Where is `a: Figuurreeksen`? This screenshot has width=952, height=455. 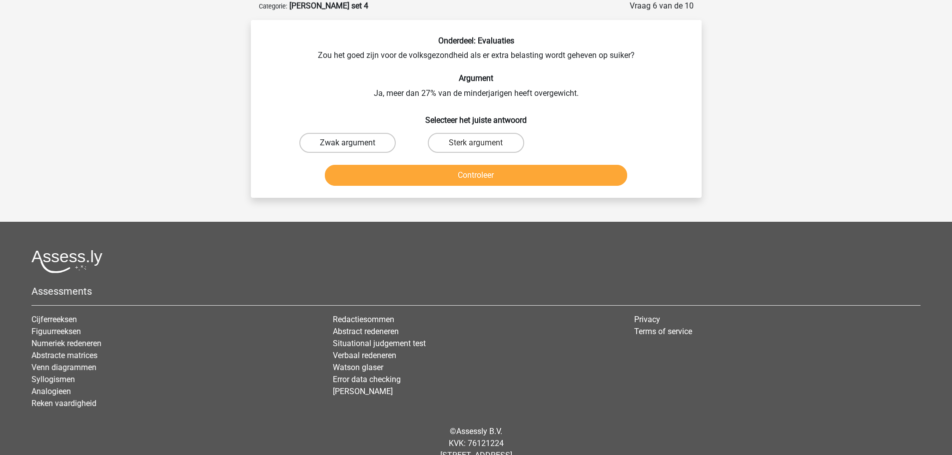
a: Figuurreeksen is located at coordinates (56, 331).